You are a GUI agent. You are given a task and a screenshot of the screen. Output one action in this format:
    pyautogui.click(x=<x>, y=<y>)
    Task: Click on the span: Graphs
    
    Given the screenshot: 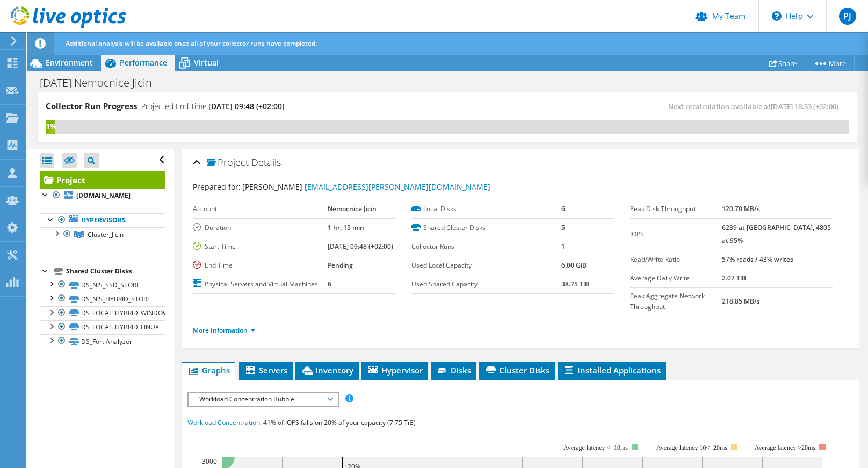 What is the action you would take?
    pyautogui.click(x=208, y=371)
    